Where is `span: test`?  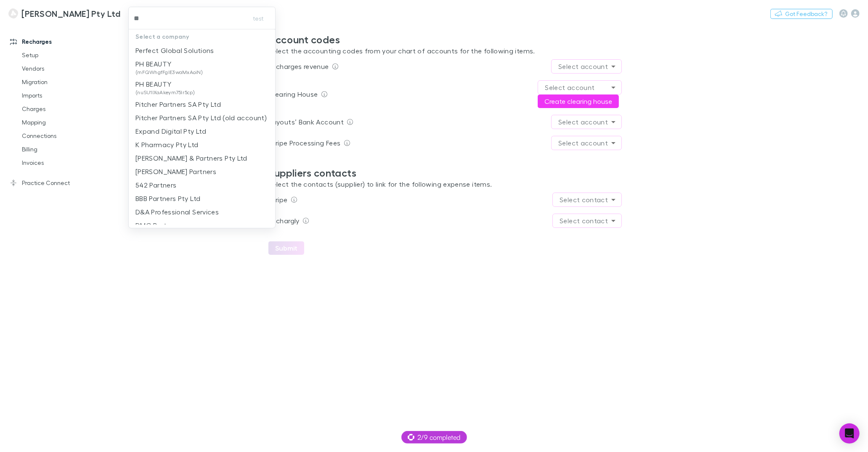
span: test is located at coordinates (258, 19).